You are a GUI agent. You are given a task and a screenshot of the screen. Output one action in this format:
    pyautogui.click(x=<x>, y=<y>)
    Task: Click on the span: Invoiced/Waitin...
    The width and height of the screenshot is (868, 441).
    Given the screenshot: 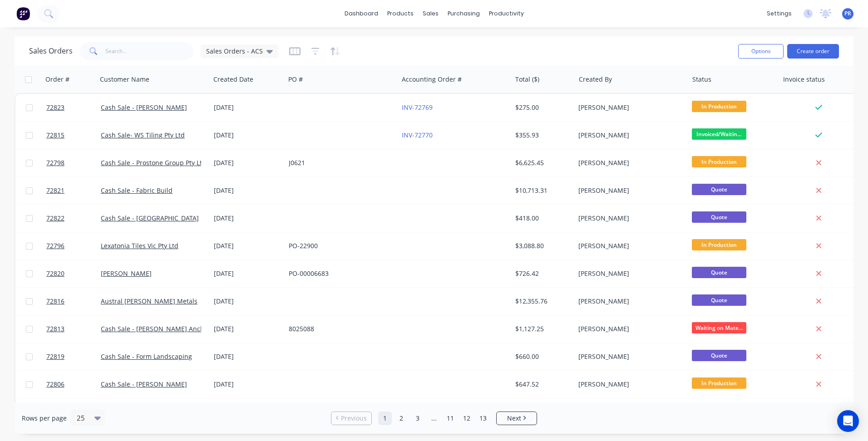 What is the action you would take?
    pyautogui.click(x=719, y=134)
    